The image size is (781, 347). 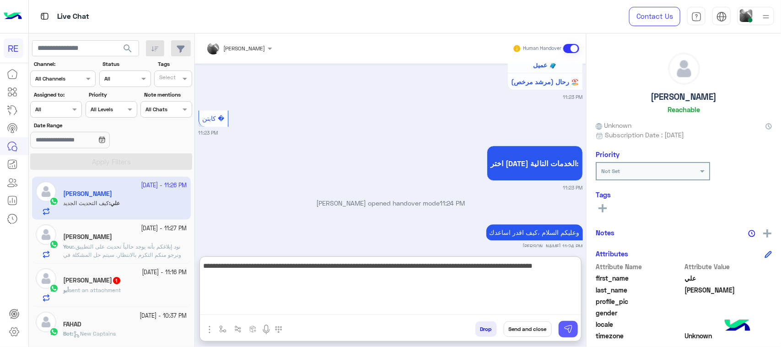 I want to click on img: send message, so click(x=568, y=329).